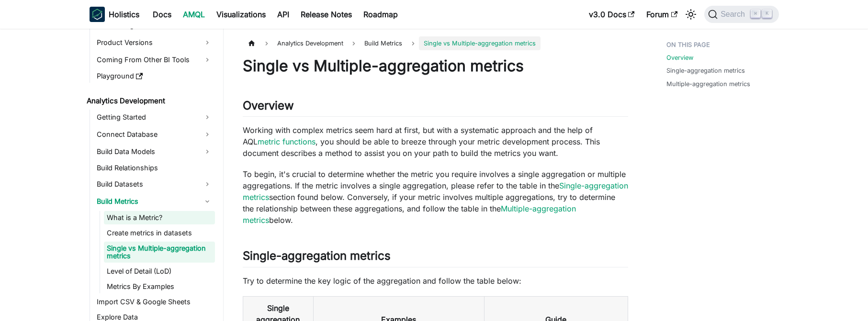 This screenshot has width=868, height=321. Describe the element at coordinates (149, 101) in the screenshot. I see `a: Analytics Development` at that location.